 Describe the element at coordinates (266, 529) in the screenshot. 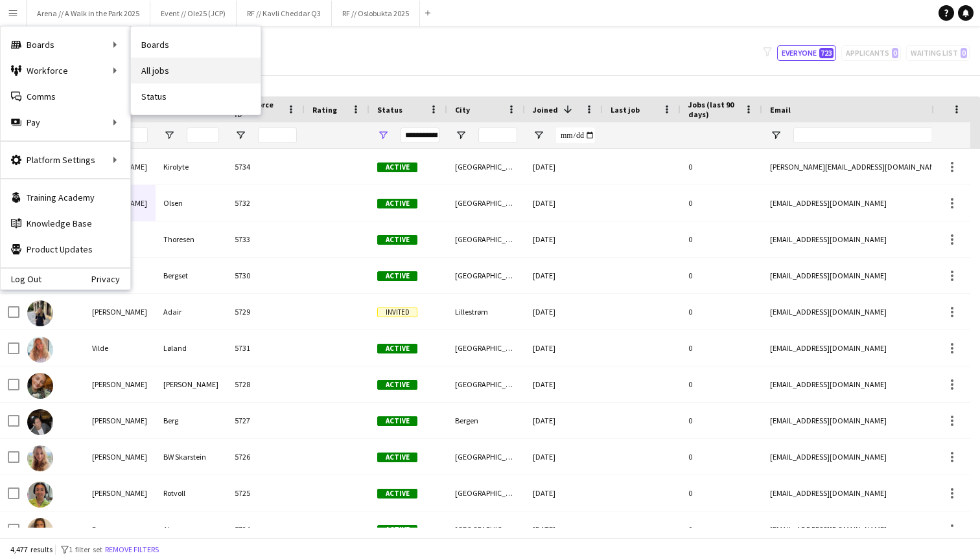

I see `div: 5724` at that location.